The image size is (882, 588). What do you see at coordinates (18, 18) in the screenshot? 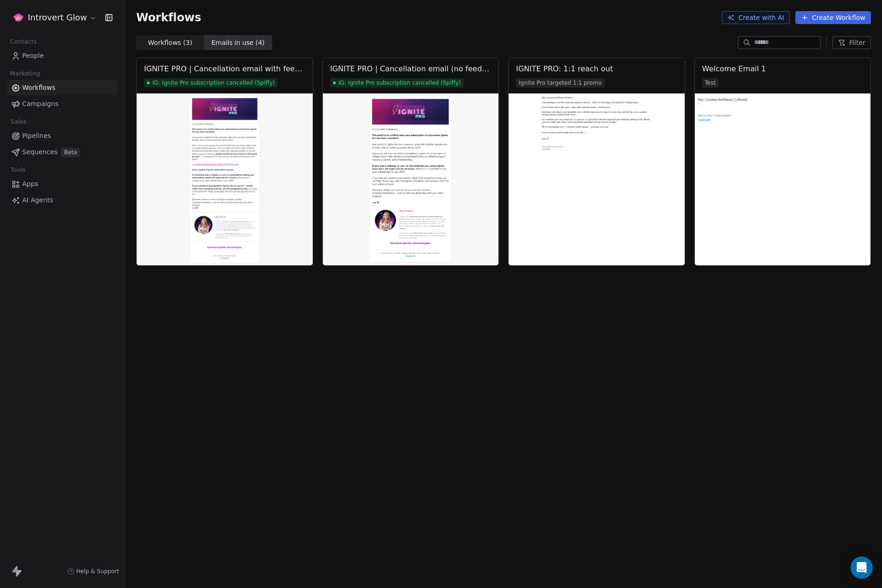
I see `img: Introvert%20GLOW%20Logo%20250%20x%20250.png` at bounding box center [18, 18].